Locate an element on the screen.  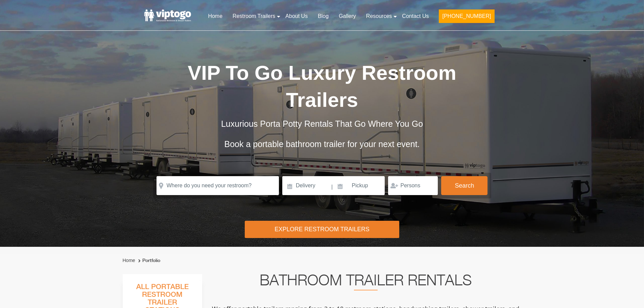
a: Blog is located at coordinates (324, 16).